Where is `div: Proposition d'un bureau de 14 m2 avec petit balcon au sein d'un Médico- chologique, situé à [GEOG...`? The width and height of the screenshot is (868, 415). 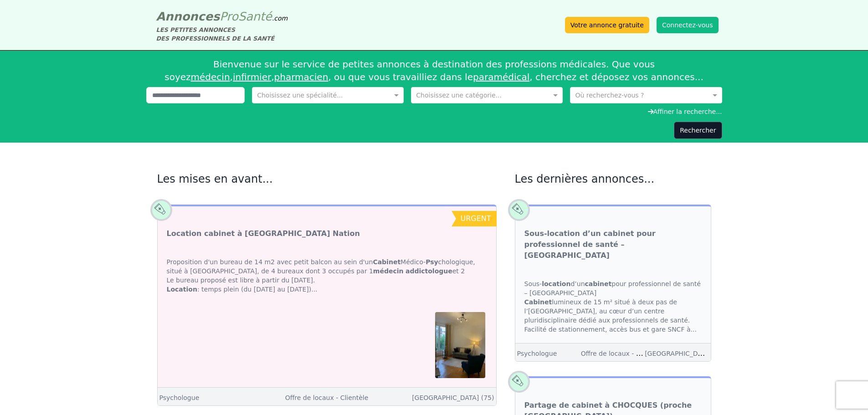
div: Proposition d'un bureau de 14 m2 avec petit balcon au sein d'un Médico- chologique, situé à [GEOG... is located at coordinates (327, 276).